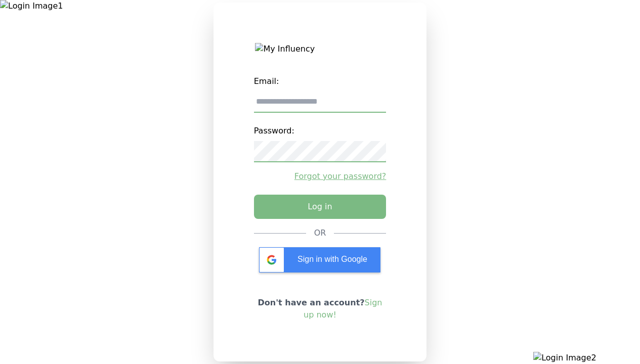 The height and width of the screenshot is (364, 640). Describe the element at coordinates (320, 309) in the screenshot. I see `p: Don't have an account?` at that location.